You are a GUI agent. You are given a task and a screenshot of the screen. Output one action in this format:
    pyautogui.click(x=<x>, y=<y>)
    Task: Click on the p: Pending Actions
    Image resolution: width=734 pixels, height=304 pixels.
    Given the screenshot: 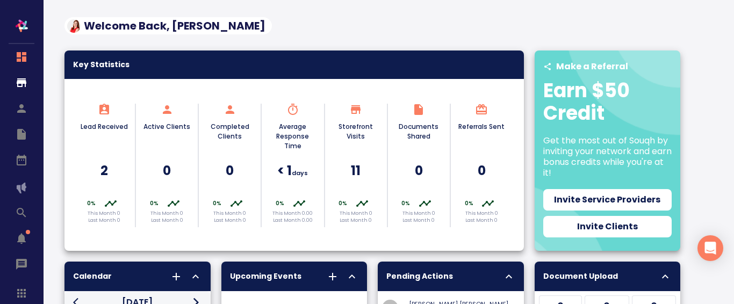 What is the action you would take?
    pyautogui.click(x=435, y=276)
    